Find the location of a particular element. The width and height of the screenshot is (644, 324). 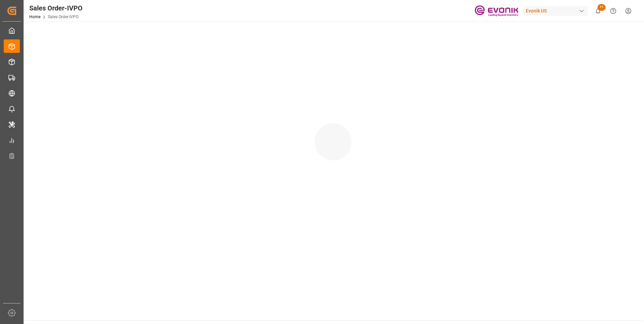

button: show 11 new notifications is located at coordinates (598, 10).